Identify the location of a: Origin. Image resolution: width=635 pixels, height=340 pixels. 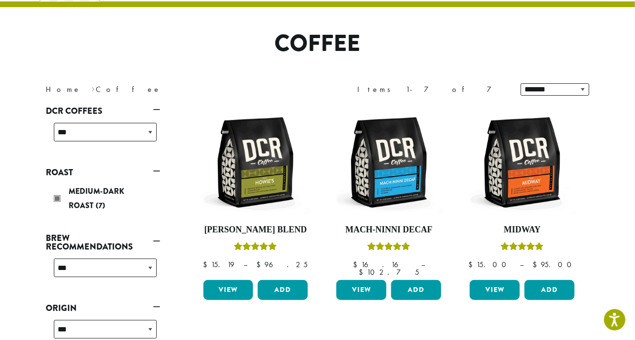
(103, 308).